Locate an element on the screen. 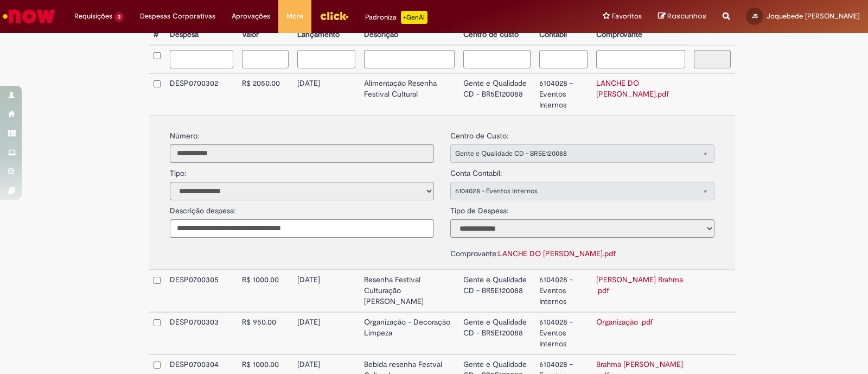  td: R$ 1000.00 is located at coordinates (265, 291).